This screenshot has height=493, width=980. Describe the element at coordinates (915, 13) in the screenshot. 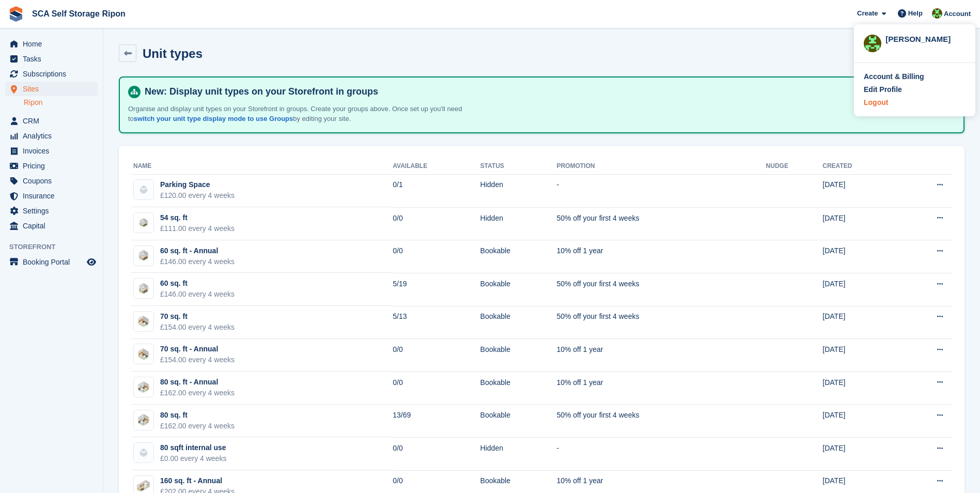

I see `span: Help` at that location.